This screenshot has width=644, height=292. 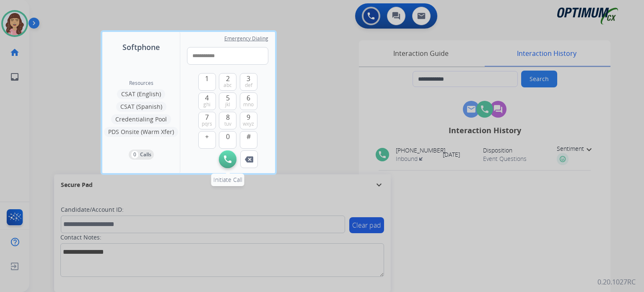 I want to click on p: Calls, so click(x=145, y=154).